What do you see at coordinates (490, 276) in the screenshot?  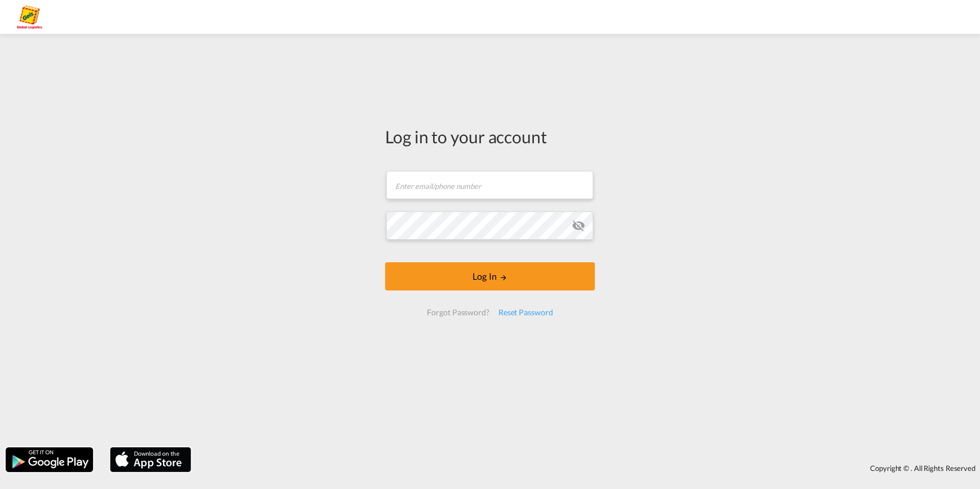 I see `button: LOGIN` at bounding box center [490, 276].